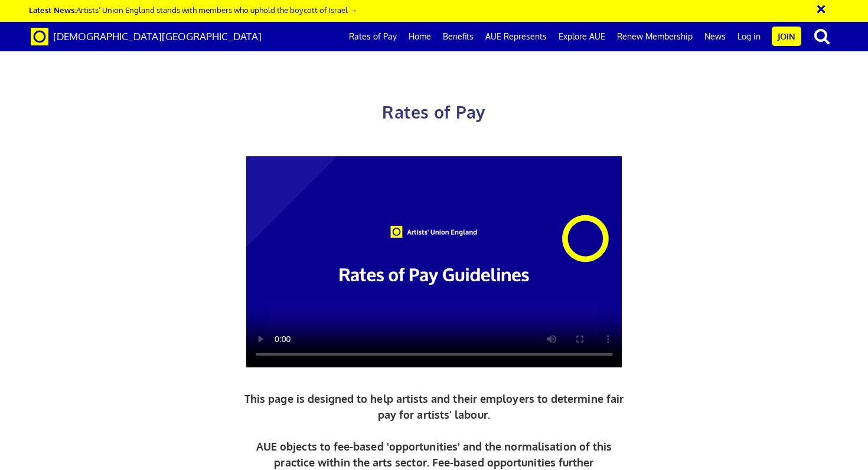 The image size is (868, 470). I want to click on a: Benefits, so click(458, 36).